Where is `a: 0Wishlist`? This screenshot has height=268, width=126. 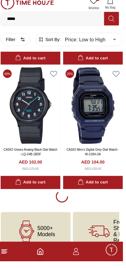 a: 0Wishlist is located at coordinates (97, 10).